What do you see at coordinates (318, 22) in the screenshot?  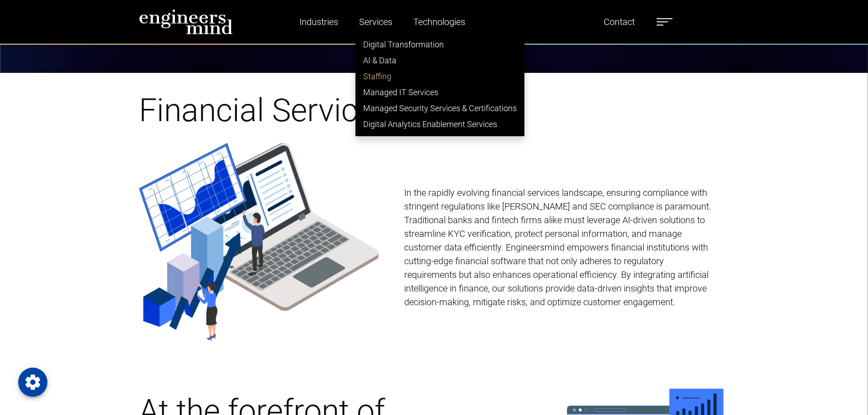 I see `a: Industries` at bounding box center [318, 22].